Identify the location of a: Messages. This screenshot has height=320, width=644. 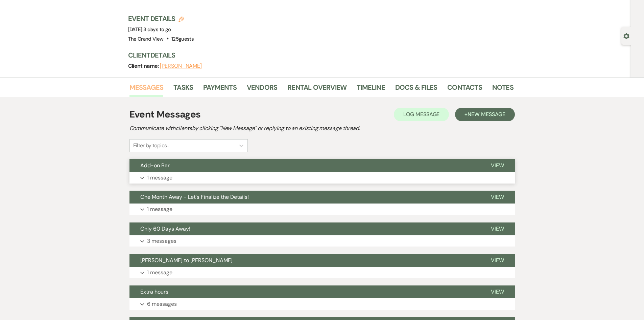
(146, 89).